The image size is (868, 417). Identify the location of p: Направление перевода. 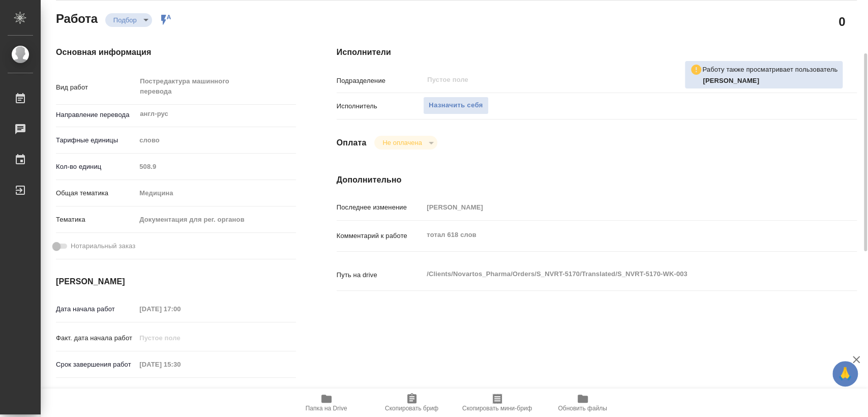
(96, 115).